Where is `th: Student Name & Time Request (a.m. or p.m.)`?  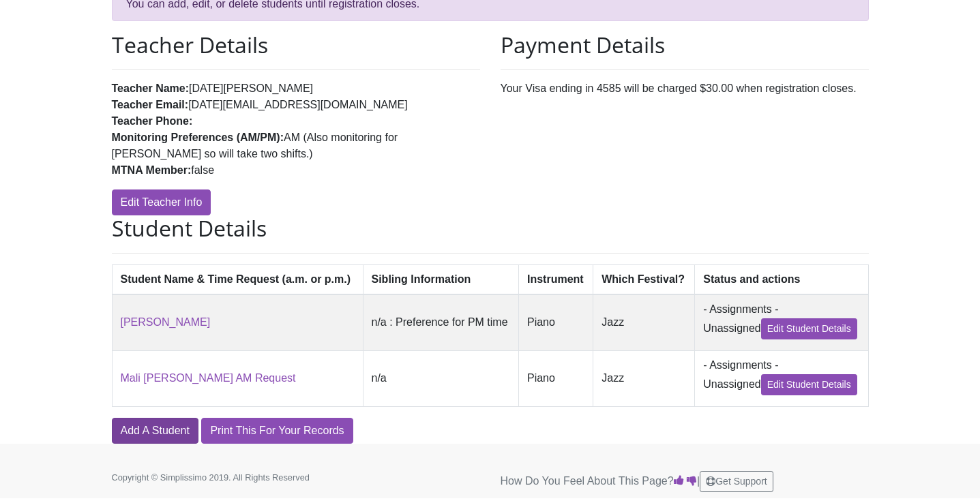 th: Student Name & Time Request (a.m. or p.m.) is located at coordinates (238, 280).